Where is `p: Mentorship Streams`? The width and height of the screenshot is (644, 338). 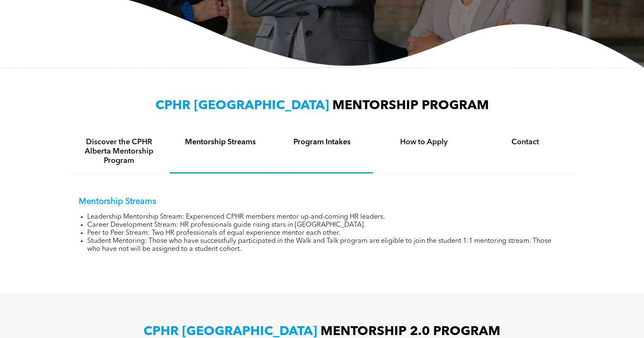 p: Mentorship Streams is located at coordinates (322, 202).